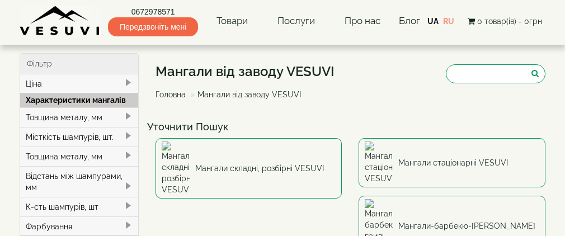  I want to click on li: Мангали від заводу VESUVI, so click(244, 94).